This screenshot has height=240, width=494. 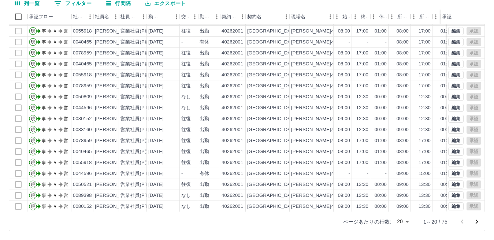 I want to click on div: 0050809, so click(x=82, y=97).